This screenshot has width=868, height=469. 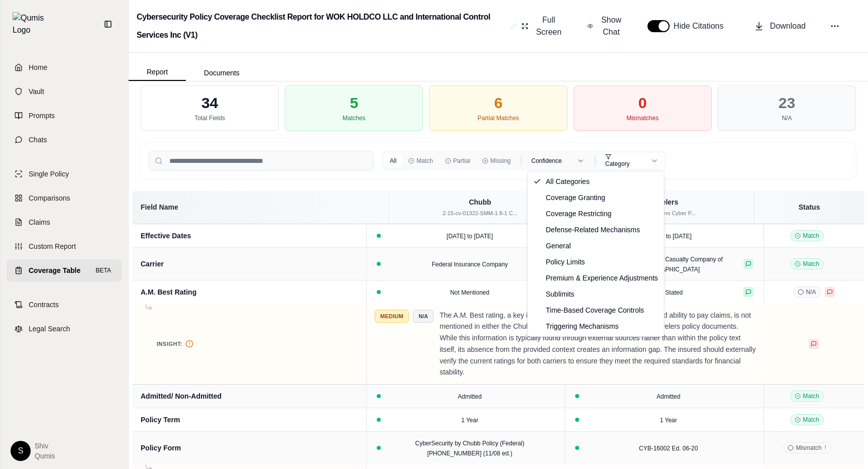 I want to click on span: Time-Based Coverage Controls, so click(x=596, y=310).